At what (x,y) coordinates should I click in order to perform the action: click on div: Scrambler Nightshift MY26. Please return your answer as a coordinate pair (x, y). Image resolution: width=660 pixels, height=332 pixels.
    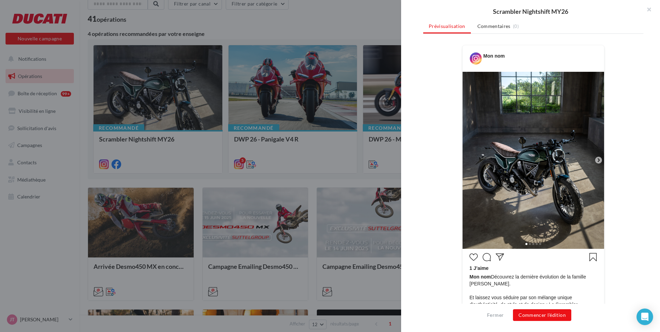
    Looking at the image, I should click on (530, 11).